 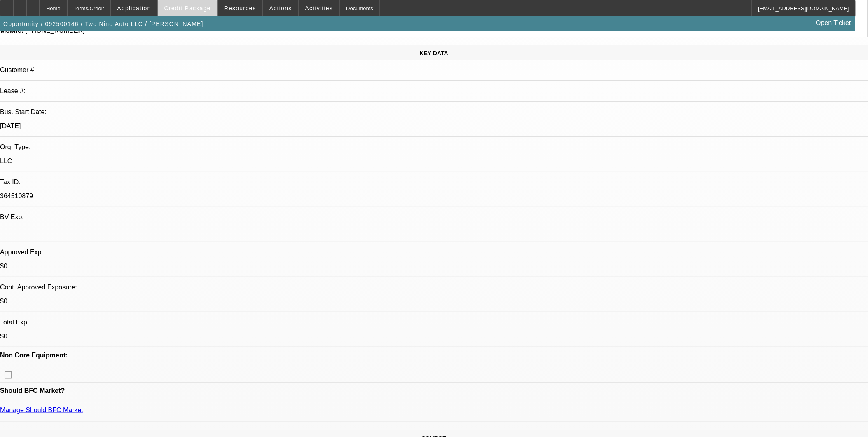 What do you see at coordinates (281, 8) in the screenshot?
I see `span: Actions` at bounding box center [281, 8].